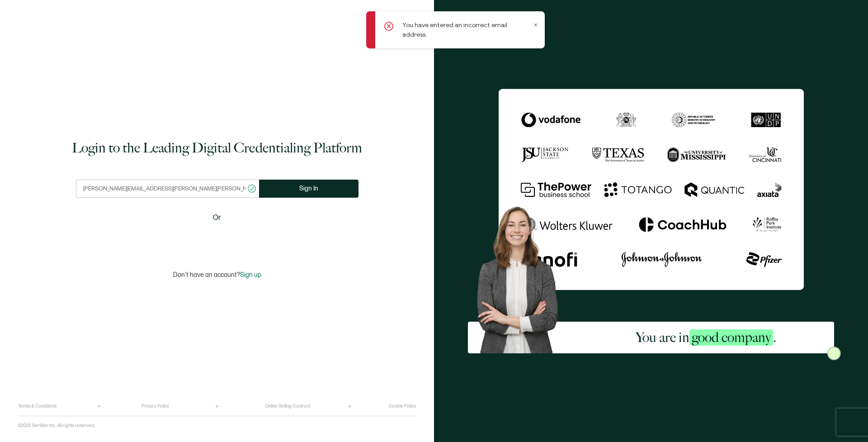  What do you see at coordinates (217, 217) in the screenshot?
I see `span: Or` at bounding box center [217, 217].